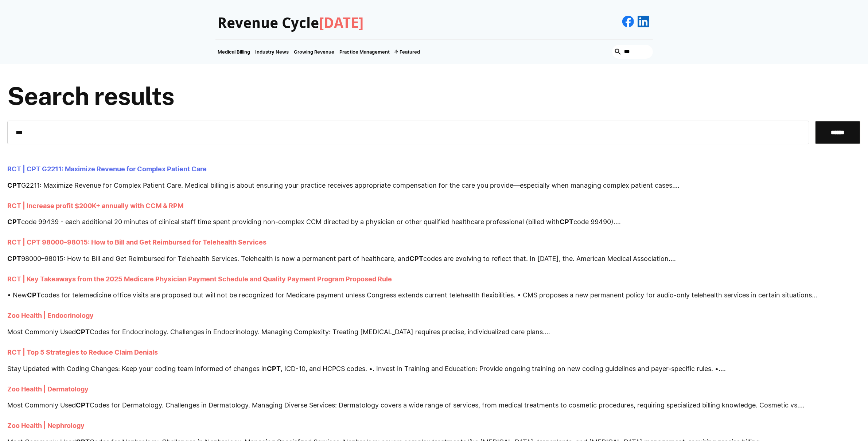 The height and width of the screenshot is (441, 868). I want to click on h3: Revenue Cycle, so click(291, 24).